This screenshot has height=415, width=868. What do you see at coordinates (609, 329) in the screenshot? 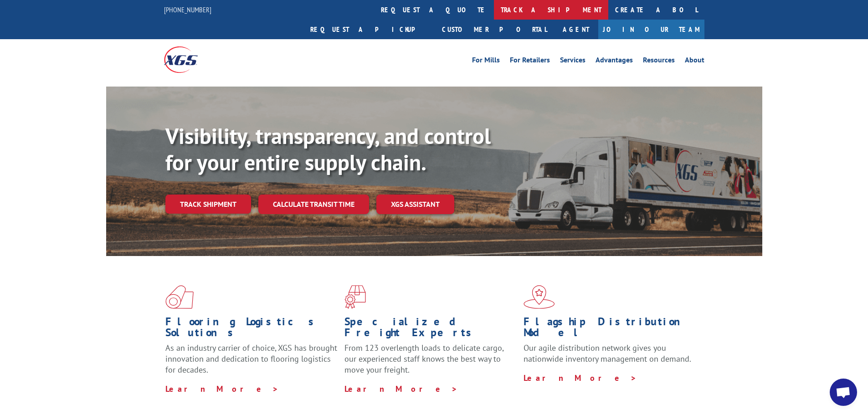
I see `h1: Flagship Distribution Model` at bounding box center [609, 329].